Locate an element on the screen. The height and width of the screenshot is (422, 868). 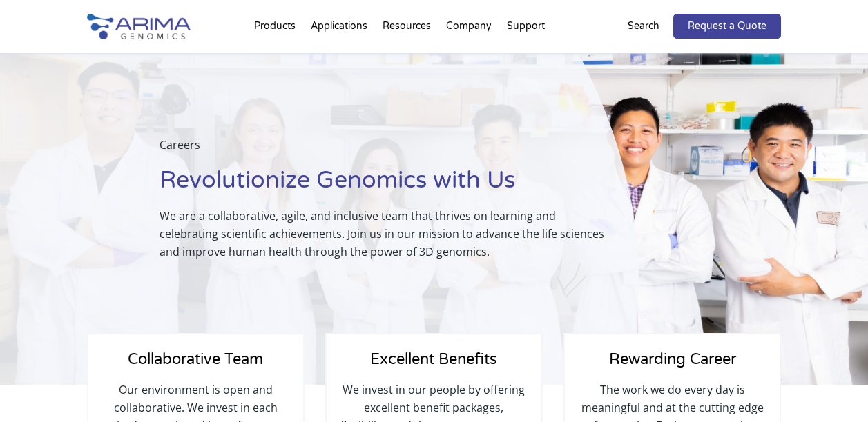
p: Careers is located at coordinates (382, 150).